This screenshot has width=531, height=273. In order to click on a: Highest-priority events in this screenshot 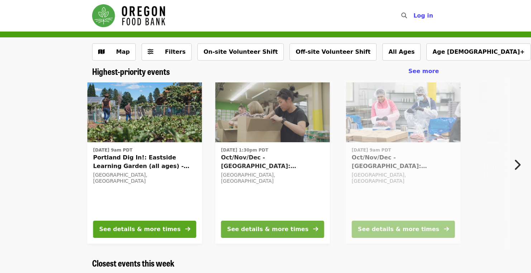, I will do `click(131, 71)`.